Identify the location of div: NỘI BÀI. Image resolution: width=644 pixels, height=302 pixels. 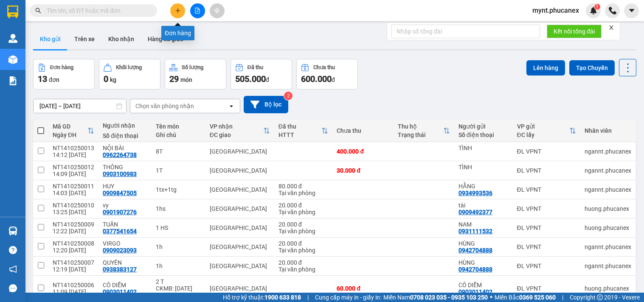
(125, 148).